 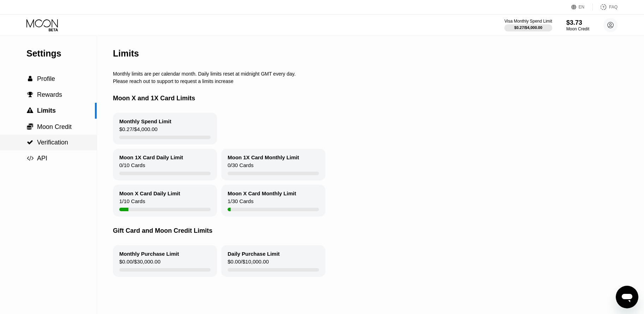 What do you see at coordinates (263, 157) in the screenshot?
I see `div: Moon 1X Card Monthly Limit` at bounding box center [263, 157].